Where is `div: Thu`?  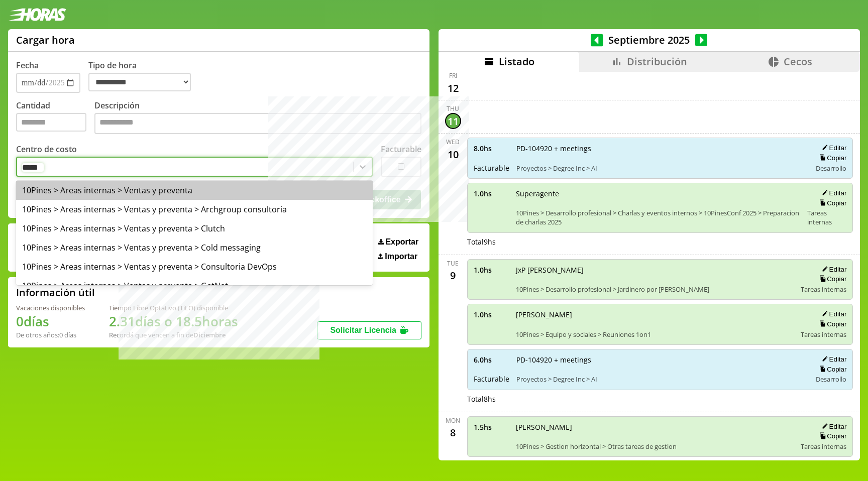 div: Thu is located at coordinates (453, 108).